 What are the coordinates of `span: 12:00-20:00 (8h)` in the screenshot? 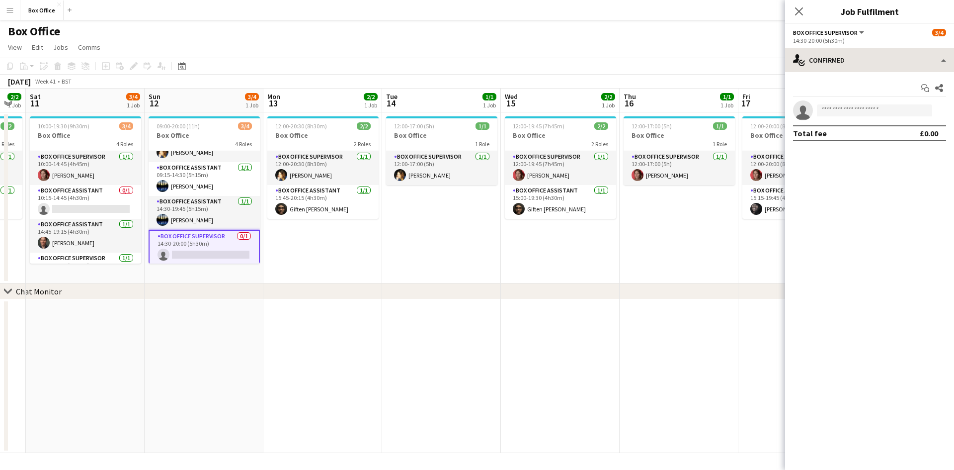 It's located at (770, 126).